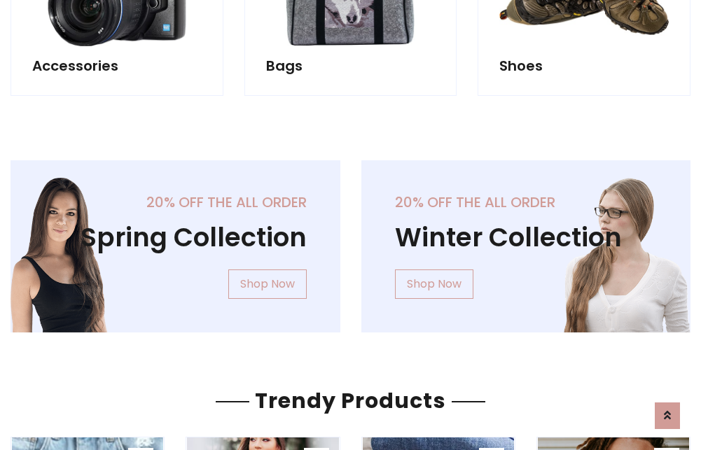  Describe the element at coordinates (584, 66) in the screenshot. I see `h5: Shoes` at that location.